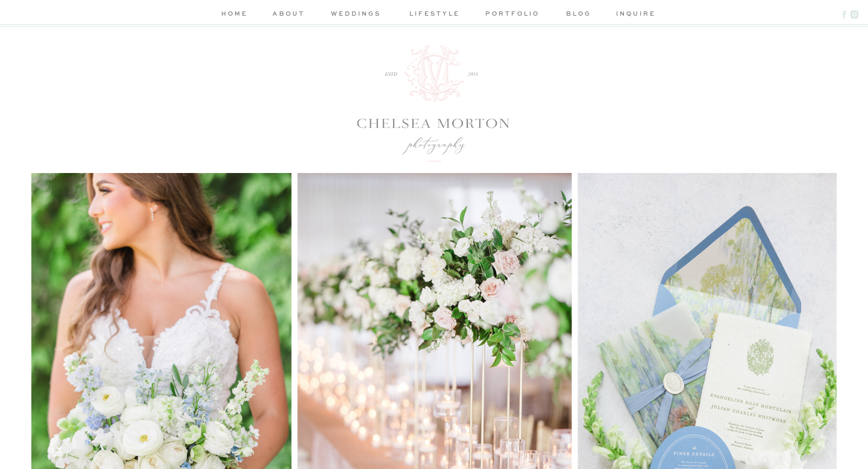 This screenshot has height=469, width=868. Describe the element at coordinates (234, 14) in the screenshot. I see `nav: home` at that location.